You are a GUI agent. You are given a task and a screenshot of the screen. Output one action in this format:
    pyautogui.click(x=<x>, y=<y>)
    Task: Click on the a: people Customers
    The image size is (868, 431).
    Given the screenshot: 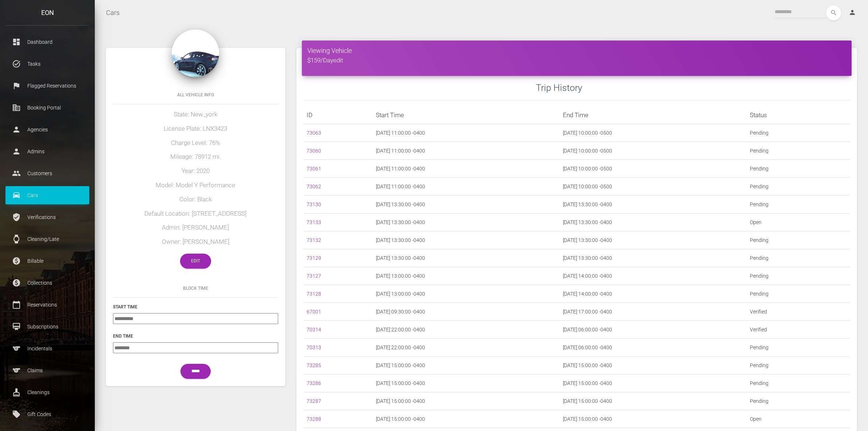 What is the action you would take?
    pyautogui.click(x=48, y=173)
    